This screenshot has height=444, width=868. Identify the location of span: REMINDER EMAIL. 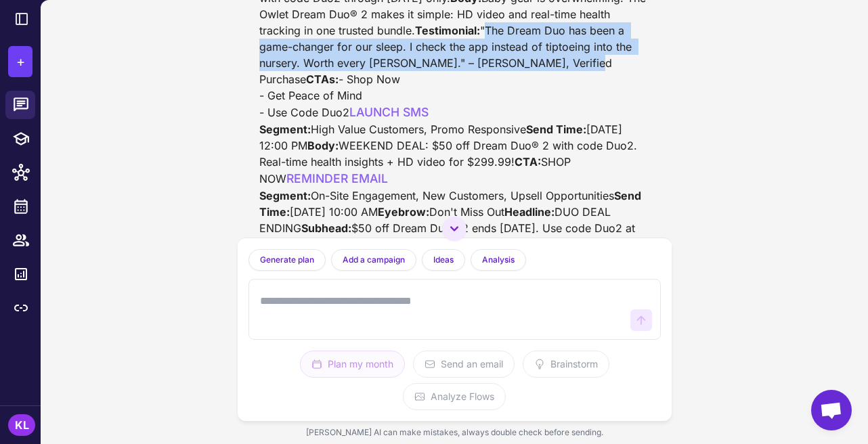
(337, 178).